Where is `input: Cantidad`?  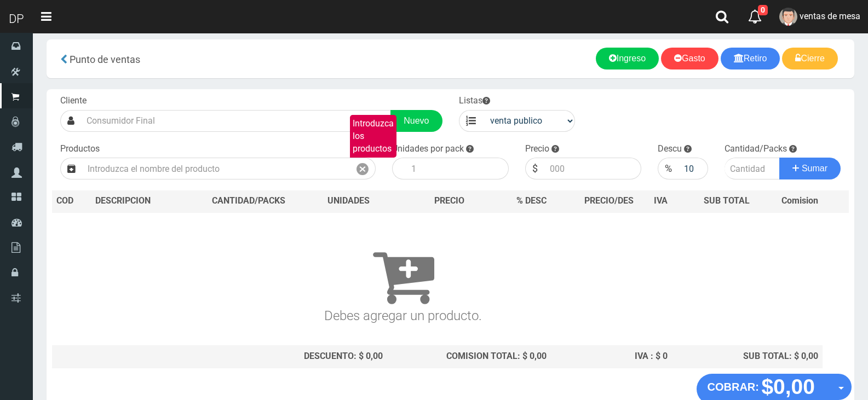 input: Cantidad is located at coordinates (752, 168).